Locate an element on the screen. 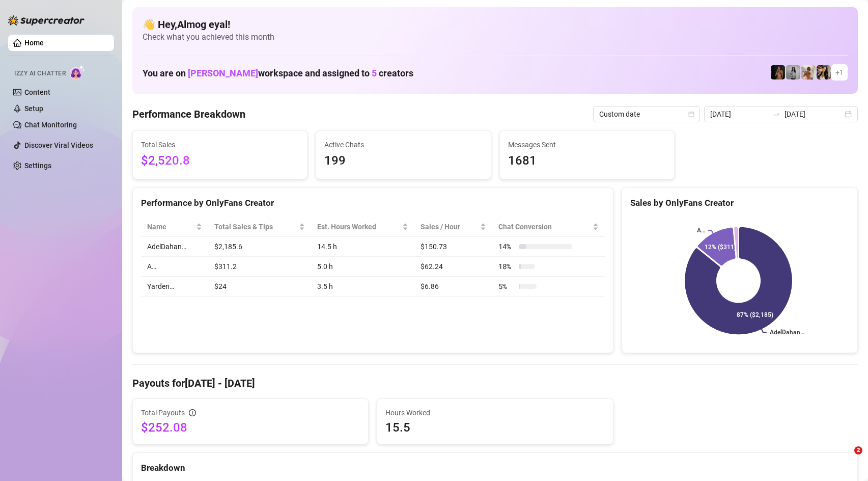  a: Home is located at coordinates (34, 43).